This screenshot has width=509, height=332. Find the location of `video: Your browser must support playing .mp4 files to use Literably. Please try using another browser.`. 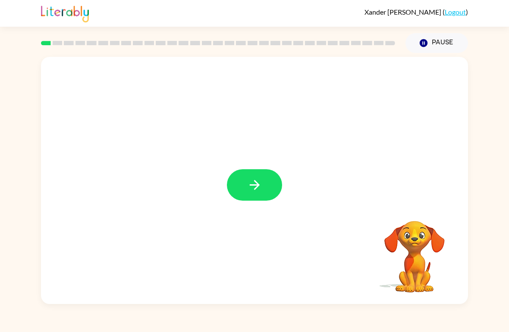

video: Your browser must support playing .mp4 files to use Literably. Please try using another browser. is located at coordinates (414, 251).